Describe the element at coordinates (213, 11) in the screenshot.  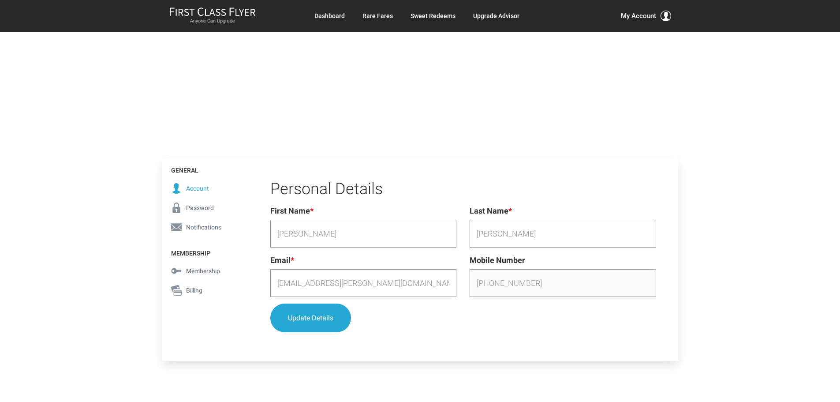
I see `img: First Class Flyer` at that location.